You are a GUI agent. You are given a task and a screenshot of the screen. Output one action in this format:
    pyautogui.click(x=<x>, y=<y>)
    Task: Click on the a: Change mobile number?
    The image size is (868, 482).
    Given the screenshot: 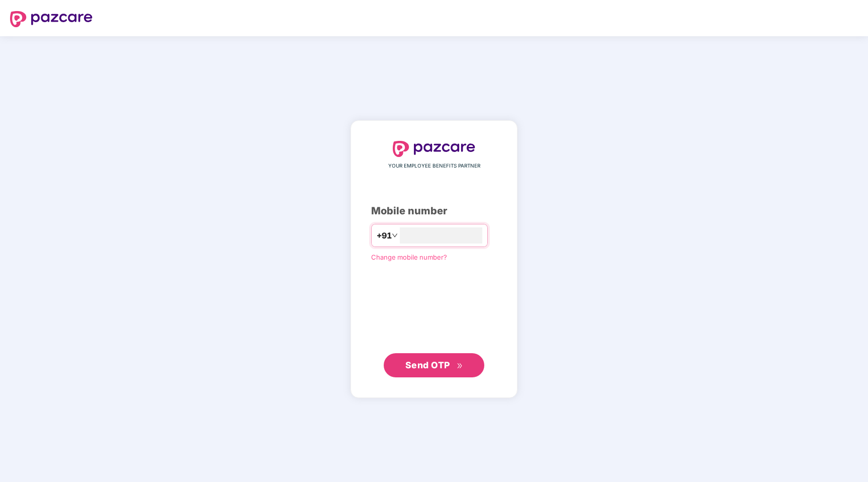 What is the action you would take?
    pyautogui.click(x=409, y=257)
    